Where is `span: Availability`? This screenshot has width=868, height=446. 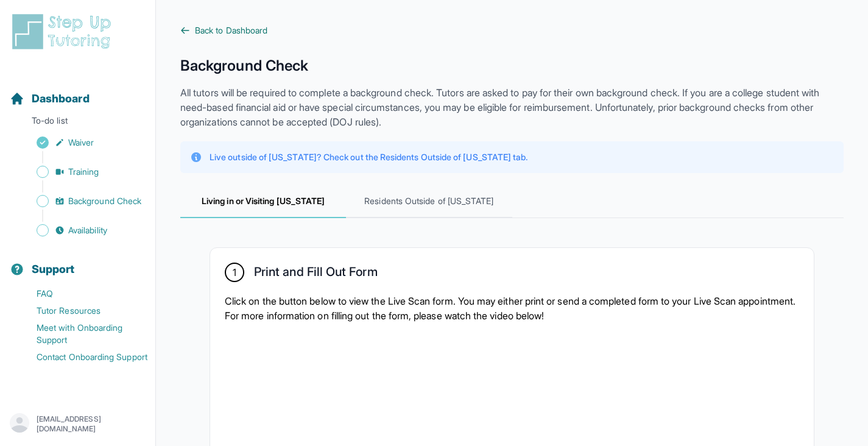
span: Availability is located at coordinates (88, 230).